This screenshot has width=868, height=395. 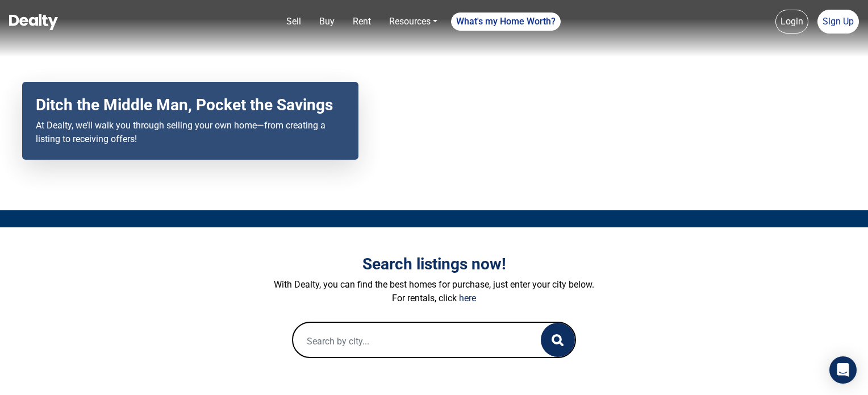 I want to click on a: Sell, so click(x=293, y=22).